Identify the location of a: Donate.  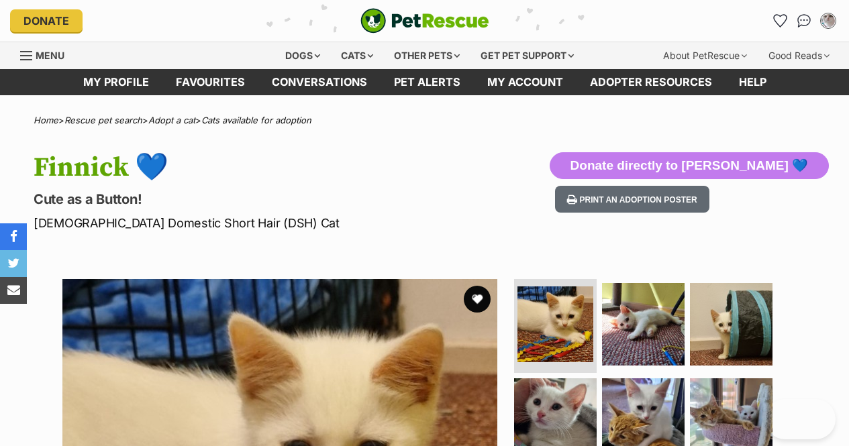
(46, 21).